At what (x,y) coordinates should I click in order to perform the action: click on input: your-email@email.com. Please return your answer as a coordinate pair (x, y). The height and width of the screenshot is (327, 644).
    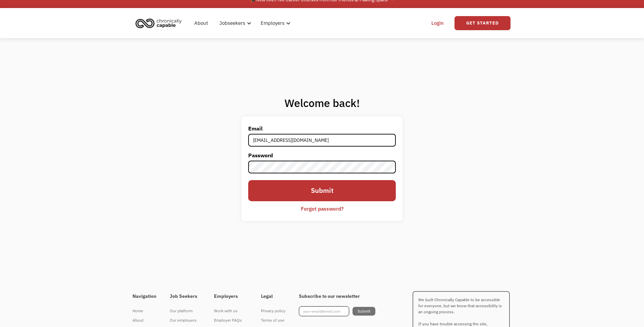
    Looking at the image, I should click on (324, 311).